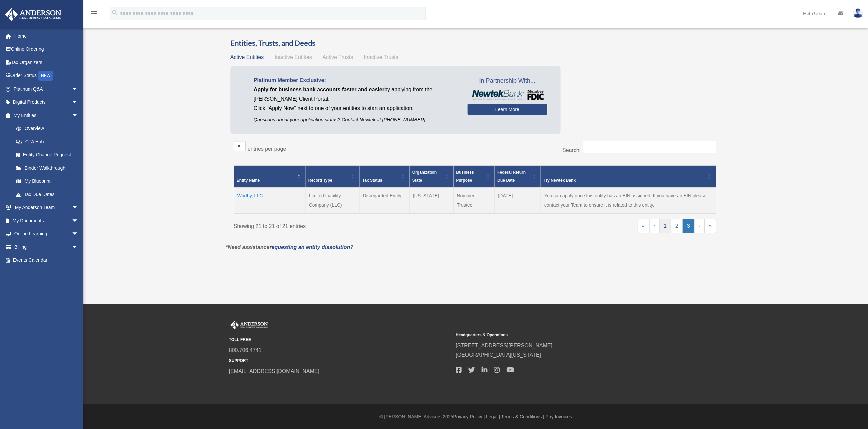 This screenshot has height=429, width=868. I want to click on a: Last, so click(710, 226).